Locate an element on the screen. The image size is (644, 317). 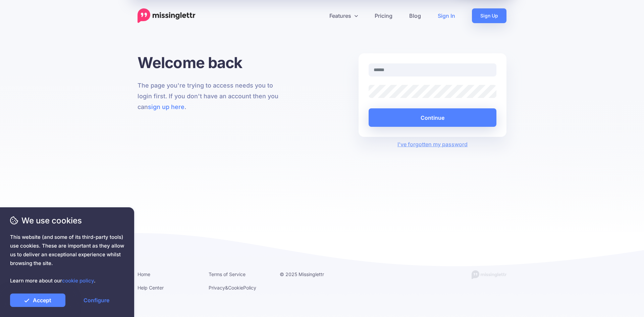
a: Cookie is located at coordinates (236, 288).